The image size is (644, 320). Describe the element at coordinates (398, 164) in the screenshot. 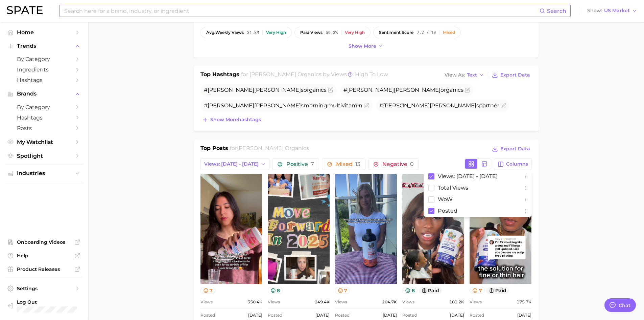

I see `span: Negative` at that location.